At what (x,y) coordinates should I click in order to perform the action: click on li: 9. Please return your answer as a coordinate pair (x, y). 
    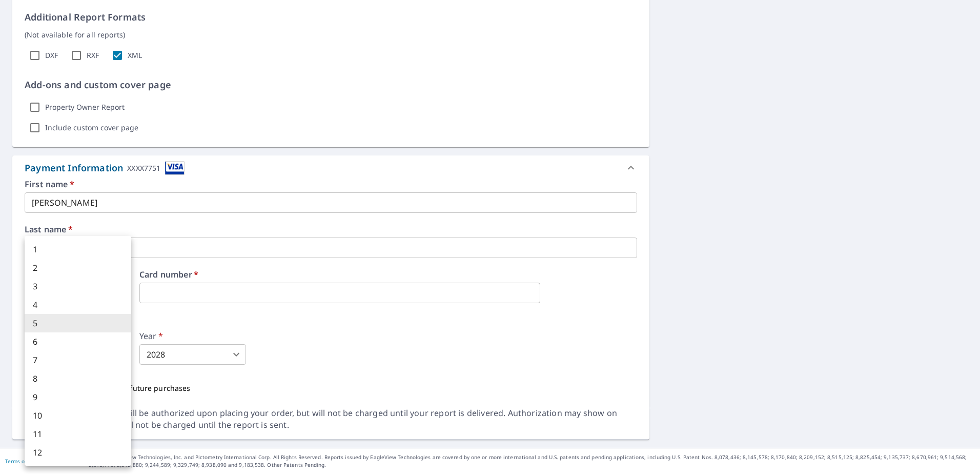
    Looking at the image, I should click on (78, 397).